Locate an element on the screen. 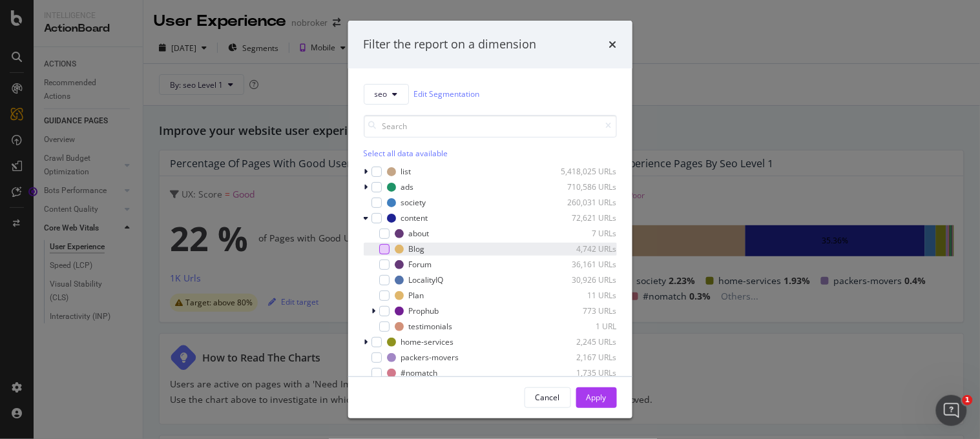  div: testimonials is located at coordinates (431, 326).